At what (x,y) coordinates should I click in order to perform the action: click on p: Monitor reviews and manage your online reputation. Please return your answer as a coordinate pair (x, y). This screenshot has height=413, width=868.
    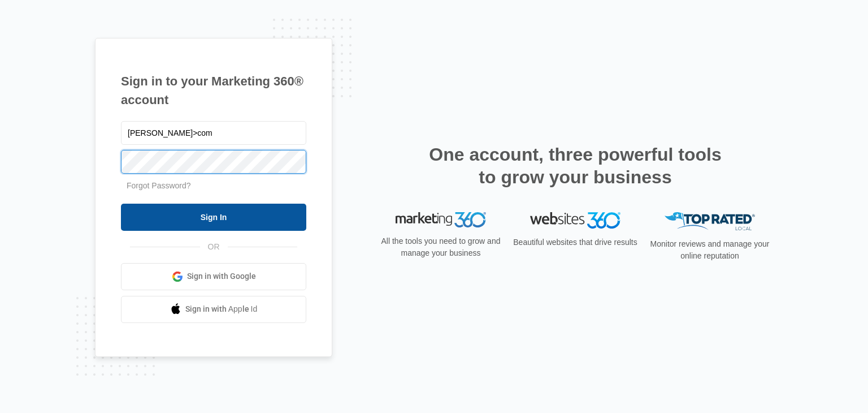
    Looking at the image, I should click on (709, 250).